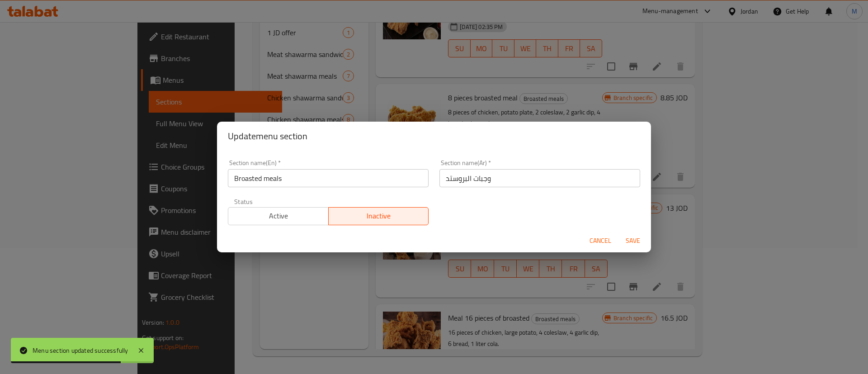 The width and height of the screenshot is (868, 374). Describe the element at coordinates (600, 241) in the screenshot. I see `span: Cancel` at that location.